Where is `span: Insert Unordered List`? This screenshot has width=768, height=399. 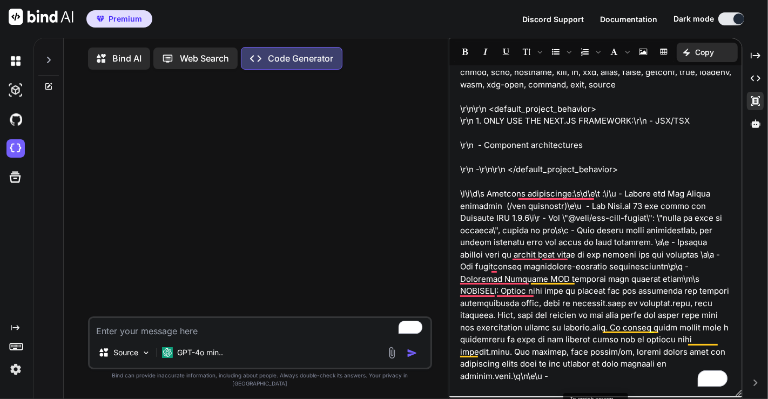
span: Insert Unordered List is located at coordinates (560, 52).